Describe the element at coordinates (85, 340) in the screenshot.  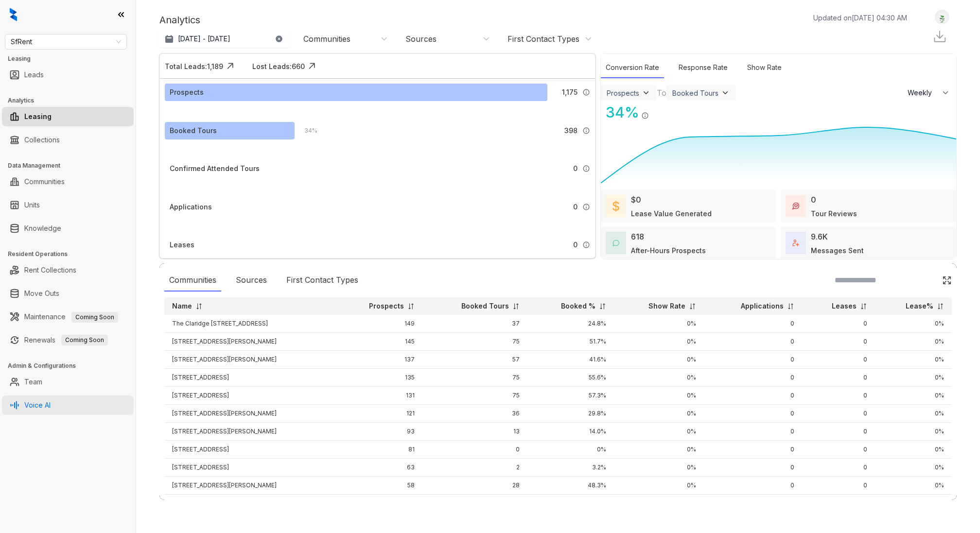
I see `span: Coming Soon` at that location.